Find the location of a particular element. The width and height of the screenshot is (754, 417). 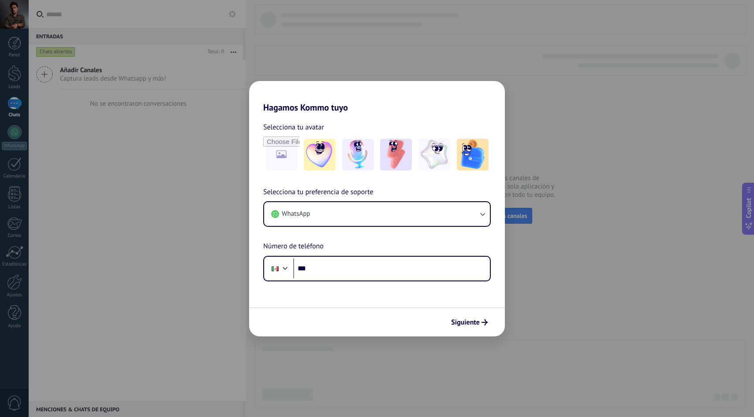

img: -4.jpeg is located at coordinates (434, 155).